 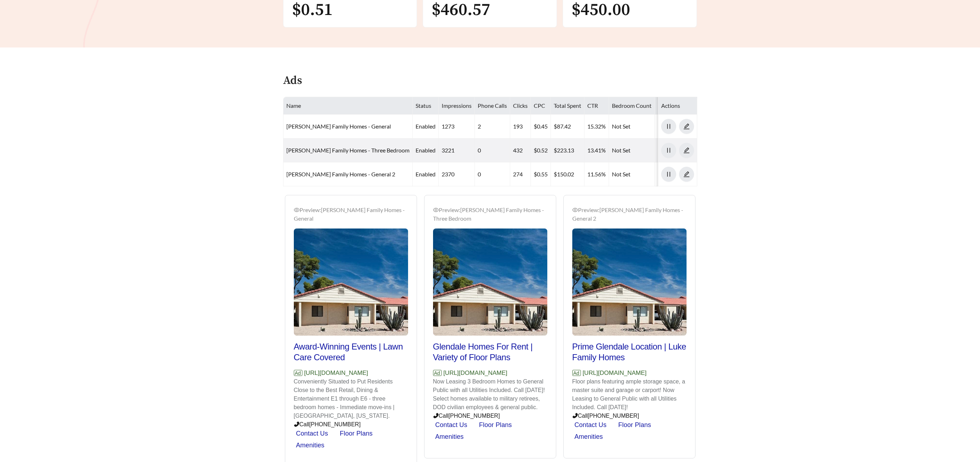 What do you see at coordinates (456, 126) in the screenshot?
I see `td: 1273` at bounding box center [456, 126].